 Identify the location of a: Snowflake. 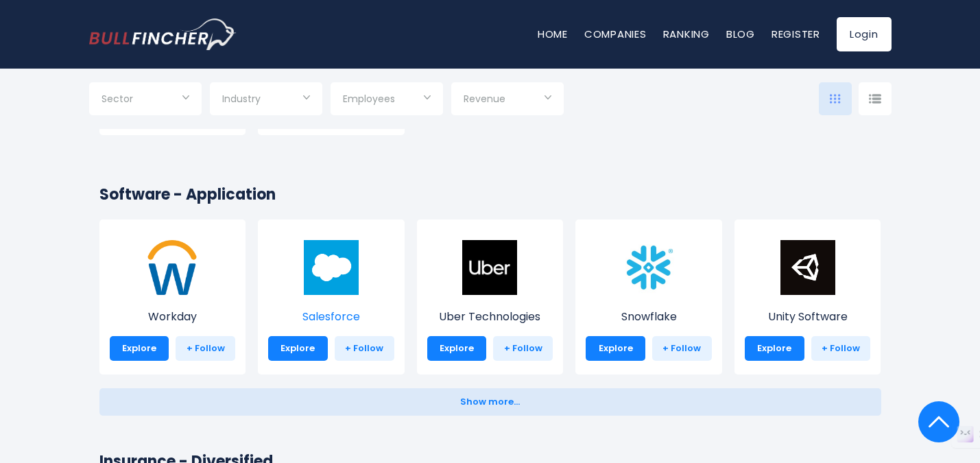
(648, 295).